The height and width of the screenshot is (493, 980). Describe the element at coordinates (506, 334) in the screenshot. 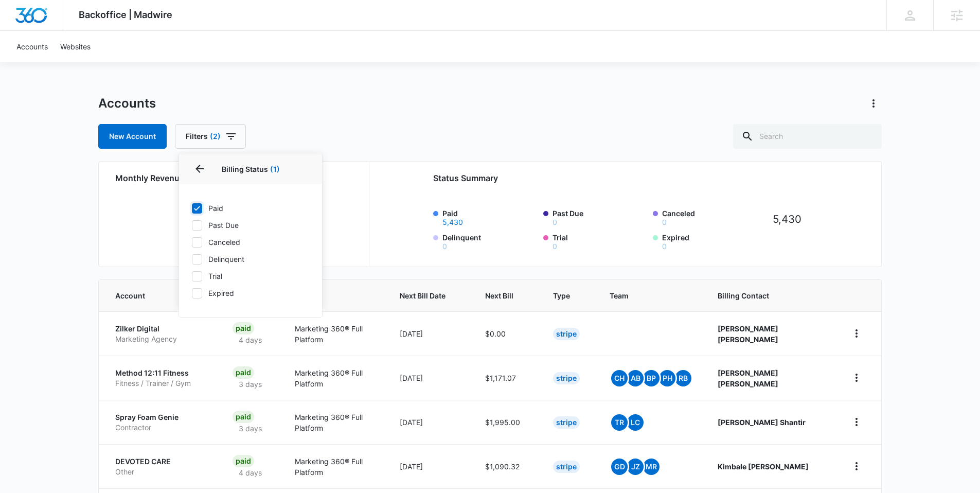

I see `td: $0.00` at that location.